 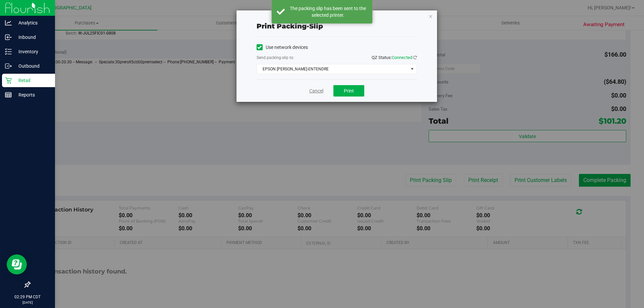 What do you see at coordinates (412, 69) in the screenshot?
I see `span: select` at bounding box center [412, 69].